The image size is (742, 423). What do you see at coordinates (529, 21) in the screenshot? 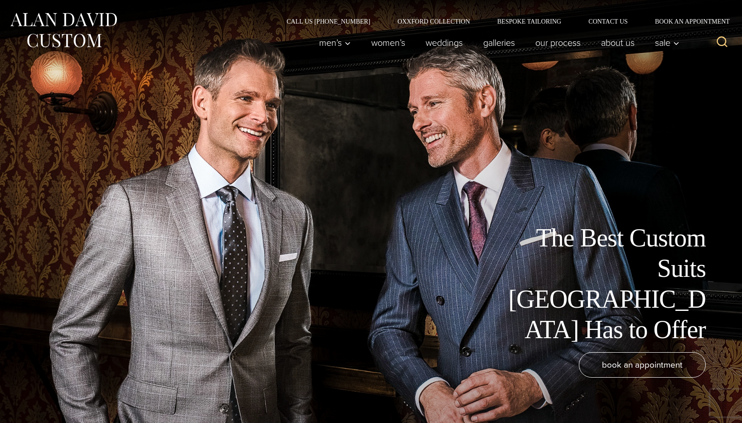
I see `a: Bespoke Tailoring` at bounding box center [529, 21].